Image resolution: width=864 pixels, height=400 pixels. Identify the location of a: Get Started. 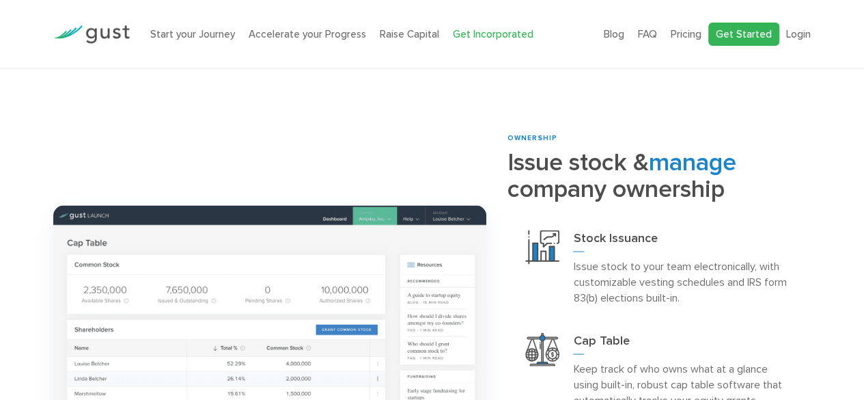
(744, 34).